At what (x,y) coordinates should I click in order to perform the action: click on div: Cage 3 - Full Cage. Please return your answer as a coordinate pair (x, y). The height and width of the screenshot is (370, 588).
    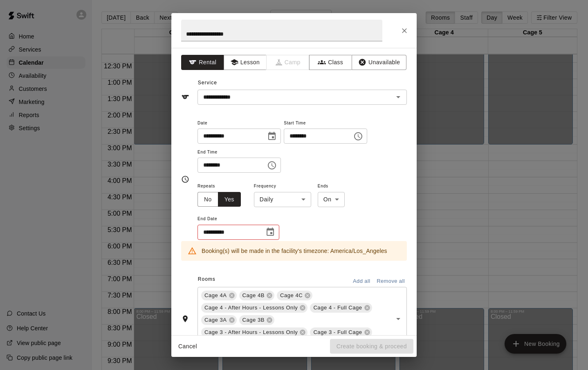
    Looking at the image, I should click on (340, 333).